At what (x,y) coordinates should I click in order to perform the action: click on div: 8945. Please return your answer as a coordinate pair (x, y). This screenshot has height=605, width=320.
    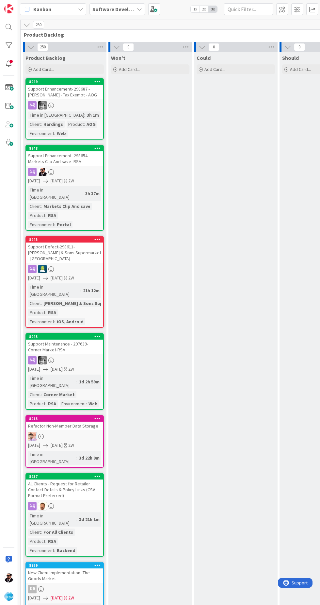
    Looking at the image, I should click on (66, 240).